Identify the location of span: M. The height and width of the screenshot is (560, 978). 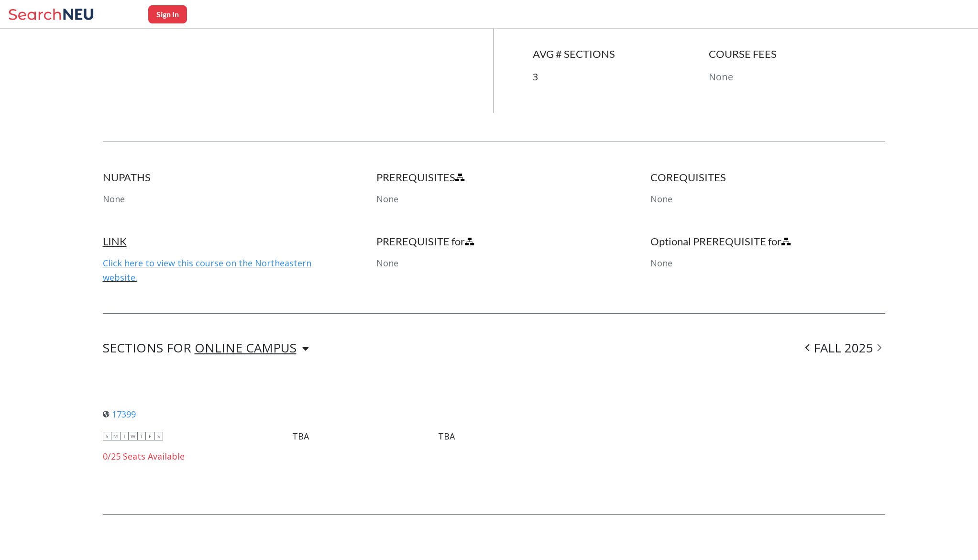
(116, 436).